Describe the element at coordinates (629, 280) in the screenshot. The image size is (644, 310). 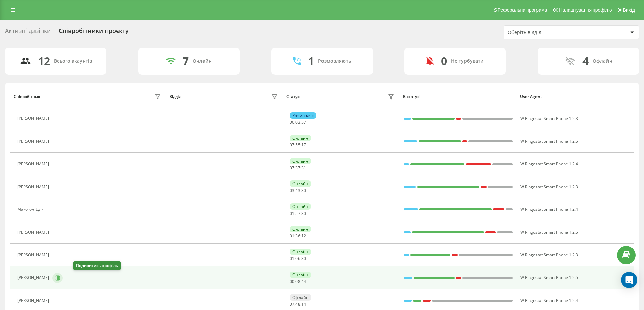
I see `div: Open Intercom Messenger` at that location.